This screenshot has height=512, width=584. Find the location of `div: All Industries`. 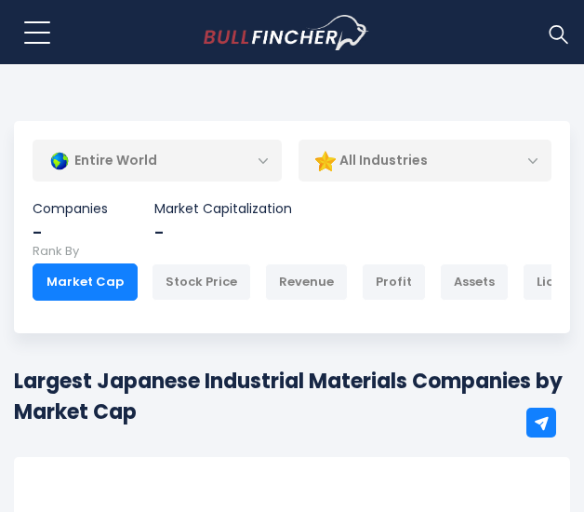

div: All Industries is located at coordinates (425, 161).